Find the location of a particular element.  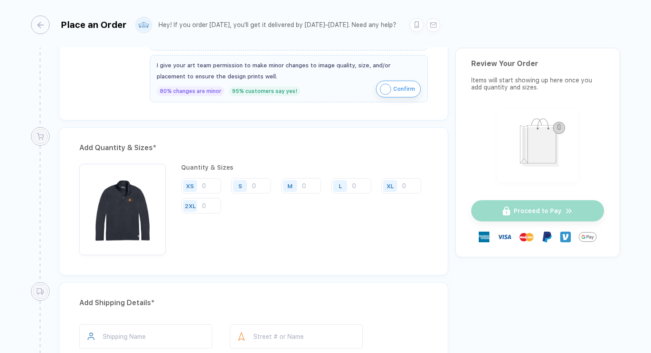

div: XS is located at coordinates (190, 185).